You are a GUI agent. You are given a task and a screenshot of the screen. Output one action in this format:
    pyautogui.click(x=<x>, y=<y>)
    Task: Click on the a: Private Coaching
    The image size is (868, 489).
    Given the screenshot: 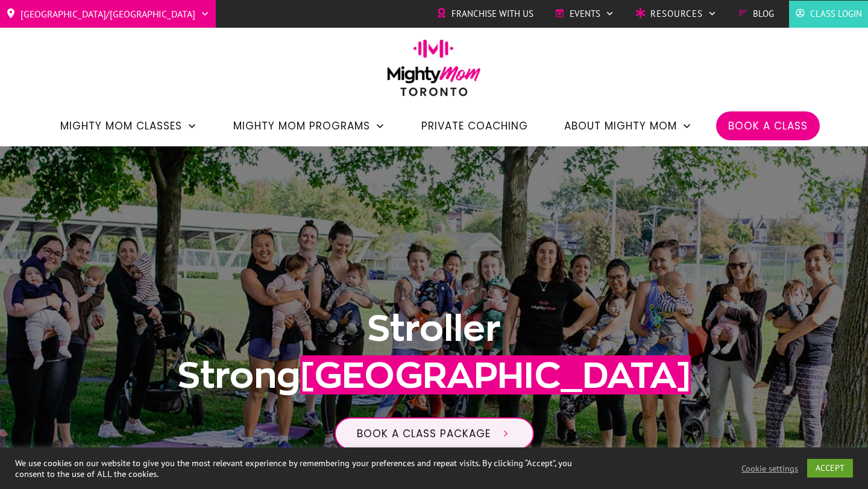 What is the action you would take?
    pyautogui.click(x=475, y=126)
    